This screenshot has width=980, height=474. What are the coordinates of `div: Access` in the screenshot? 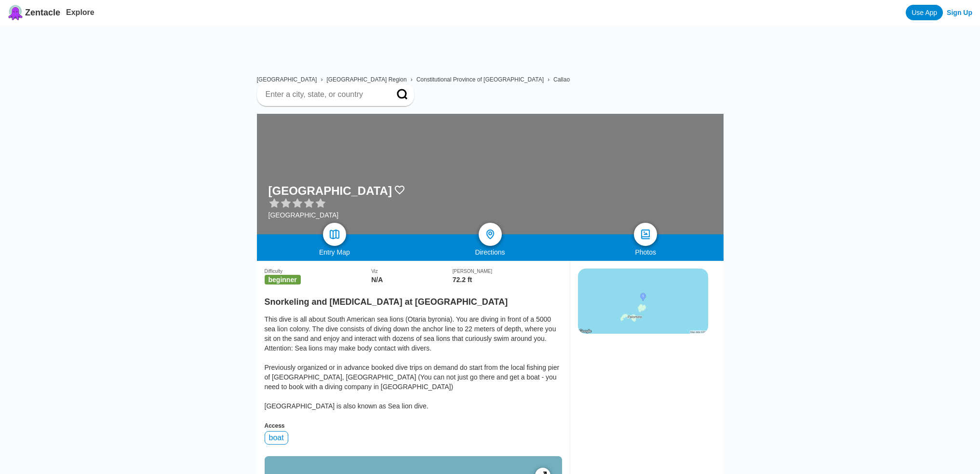 It's located at (413, 425).